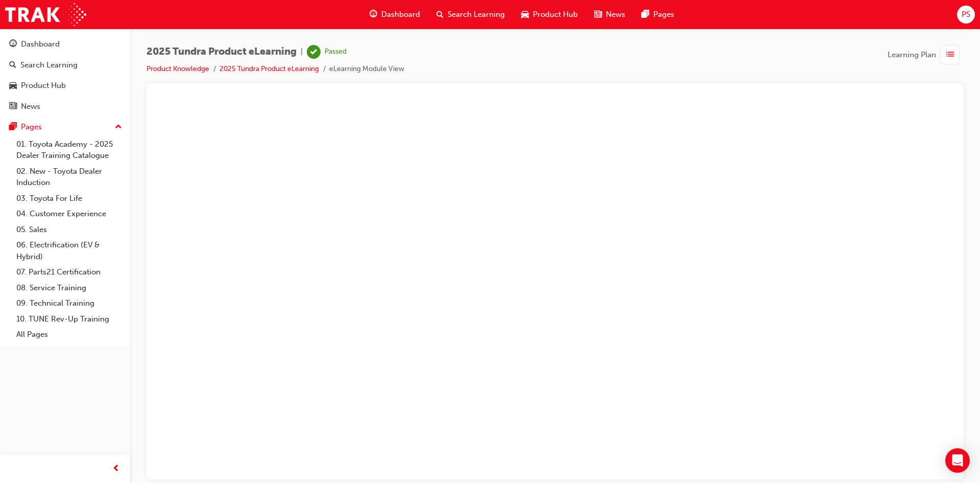 This screenshot has height=483, width=980. What do you see at coordinates (926, 55) in the screenshot?
I see `button: Learning Plan` at bounding box center [926, 55].